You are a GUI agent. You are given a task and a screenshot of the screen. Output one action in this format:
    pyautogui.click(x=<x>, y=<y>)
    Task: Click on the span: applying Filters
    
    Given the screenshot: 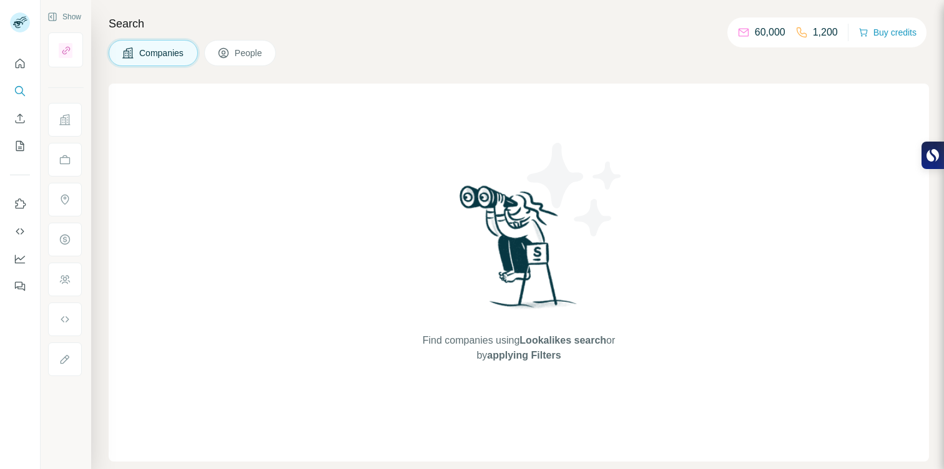 What is the action you would take?
    pyautogui.click(x=524, y=355)
    